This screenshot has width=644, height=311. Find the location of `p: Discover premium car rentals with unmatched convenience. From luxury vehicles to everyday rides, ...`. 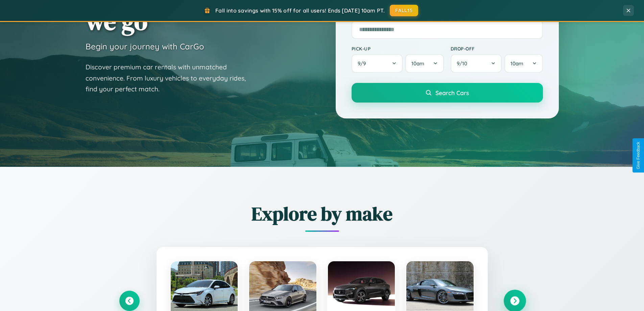

p: Discover premium car rentals with unmatched convenience. From luxury vehicles to everyday rides, ... is located at coordinates (170, 78).